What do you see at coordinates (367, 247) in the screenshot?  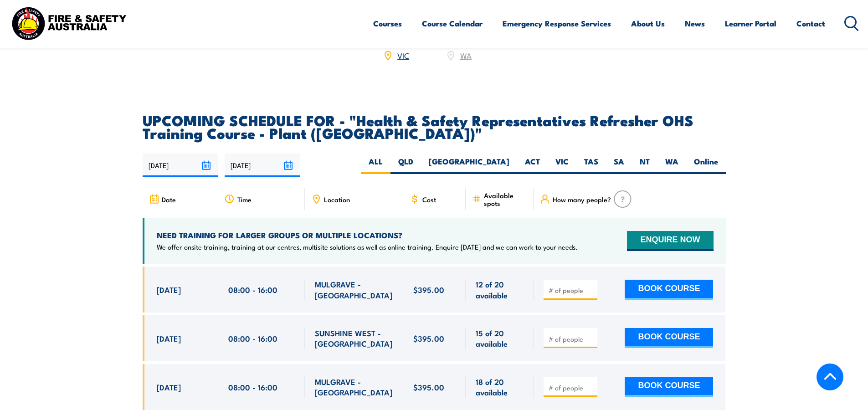 I see `p: We offer onsite training, training at our centres, multisite solutions as well as online training...` at bounding box center [367, 247].